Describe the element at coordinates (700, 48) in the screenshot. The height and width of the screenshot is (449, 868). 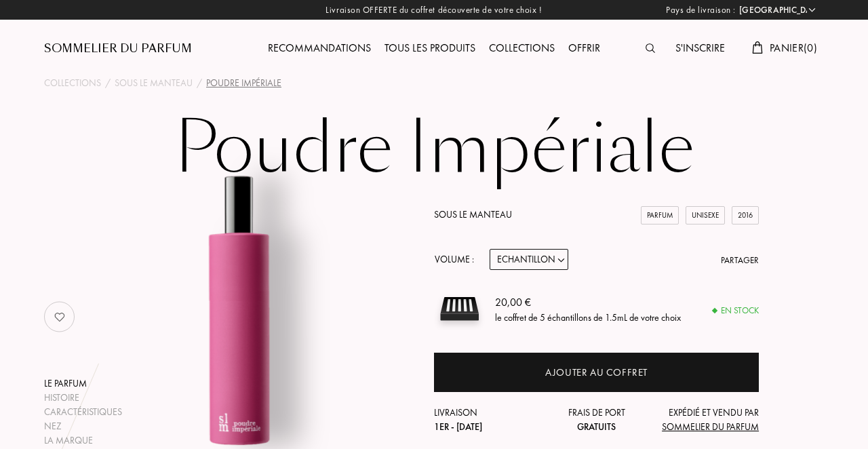
I see `a: S'inscrire` at that location.